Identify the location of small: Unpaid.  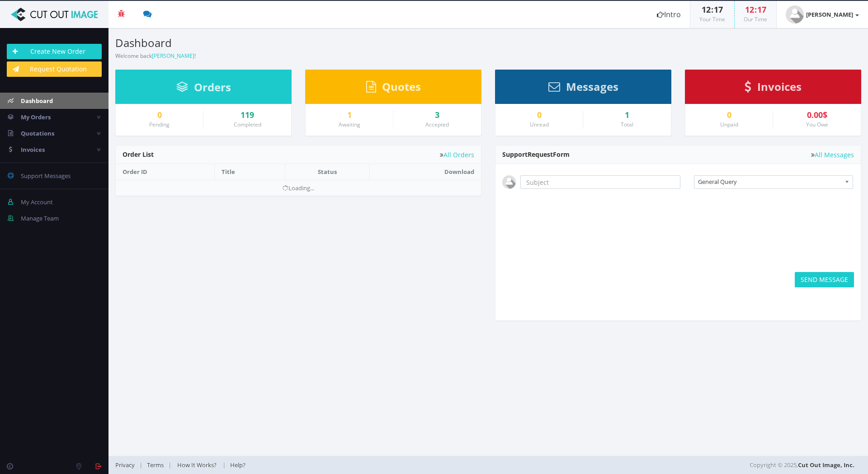
(729, 125).